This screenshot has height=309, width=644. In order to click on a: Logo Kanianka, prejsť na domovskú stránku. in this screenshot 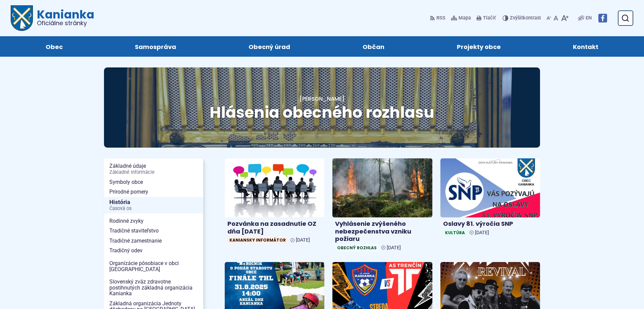, I will do `click(52, 18)`.